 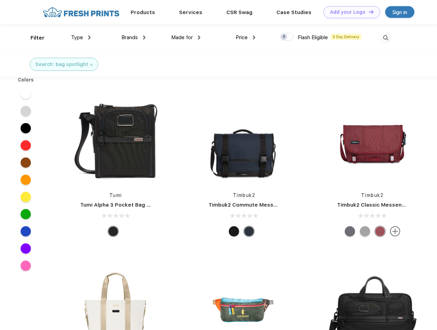 What do you see at coordinates (113, 231) in the screenshot?
I see `div: Black` at bounding box center [113, 231].